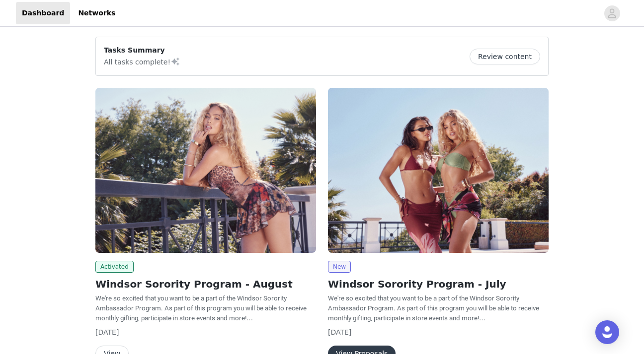 Image resolution: width=644 pixels, height=354 pixels. What do you see at coordinates (339, 267) in the screenshot?
I see `span: New` at bounding box center [339, 267].